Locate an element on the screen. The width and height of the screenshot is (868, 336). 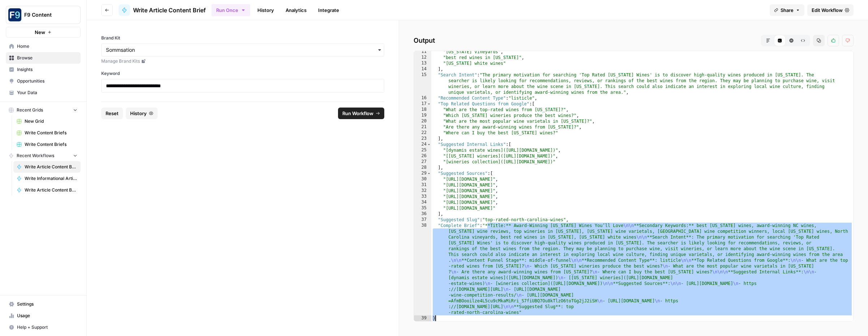
span: Usage is located at coordinates (47, 315).